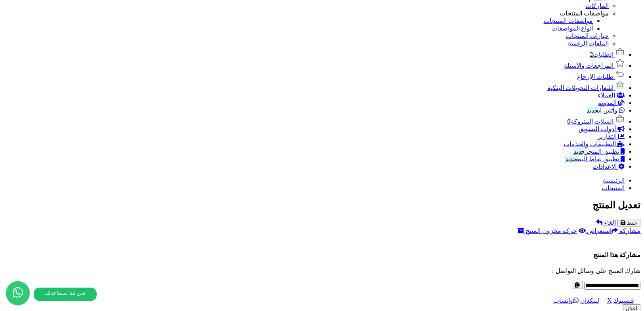 The height and width of the screenshot is (311, 644). What do you see at coordinates (599, 230) in the screenshot?
I see `span: استعراض` at bounding box center [599, 230].